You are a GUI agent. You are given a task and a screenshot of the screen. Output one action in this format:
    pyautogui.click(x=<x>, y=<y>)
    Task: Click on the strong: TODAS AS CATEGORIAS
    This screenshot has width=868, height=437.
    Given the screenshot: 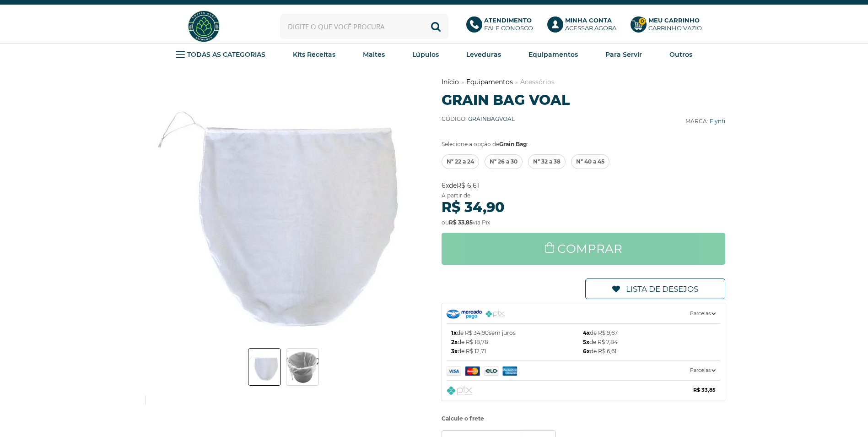 What is the action you would take?
    pyautogui.click(x=226, y=55)
    